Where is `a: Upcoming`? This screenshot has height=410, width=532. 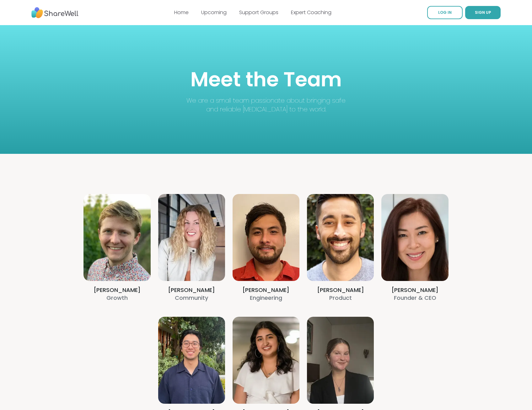 a: Upcoming is located at coordinates (214, 12).